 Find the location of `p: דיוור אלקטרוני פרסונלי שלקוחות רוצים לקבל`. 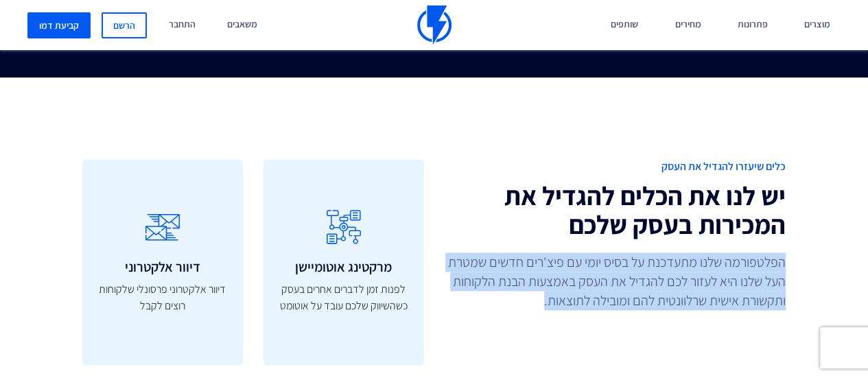

p: דיוור אלקטרוני פרסונלי שלקוחות רוצים לקבל is located at coordinates (162, 298).